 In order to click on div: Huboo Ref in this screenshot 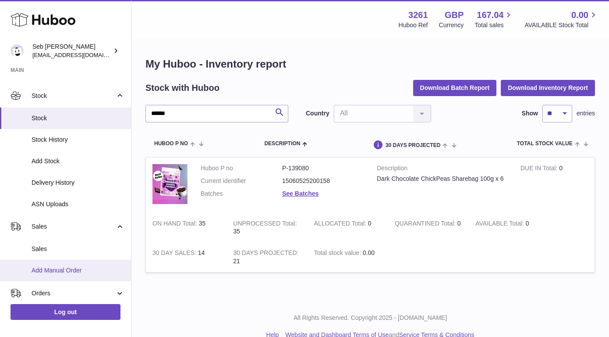, I will do `click(413, 25)`.